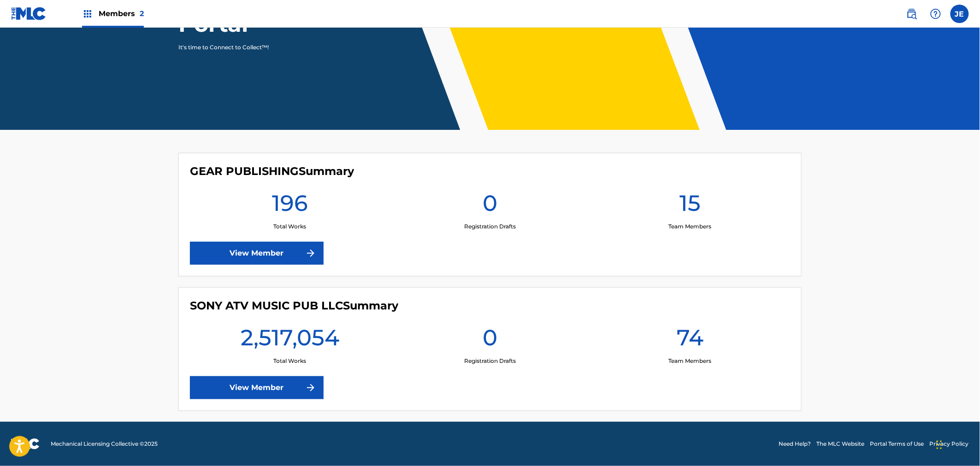  I want to click on h4: SONY ATV MUSIC PUB LLC, so click(294, 306).